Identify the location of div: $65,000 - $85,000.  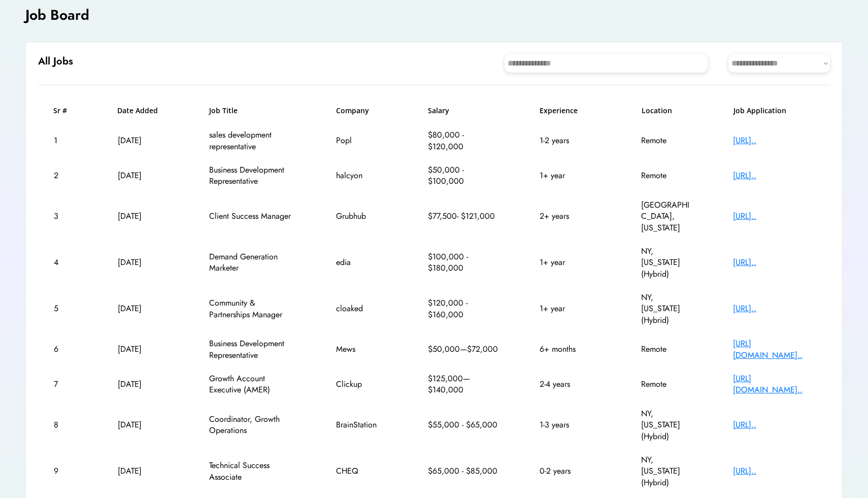
(464, 471).